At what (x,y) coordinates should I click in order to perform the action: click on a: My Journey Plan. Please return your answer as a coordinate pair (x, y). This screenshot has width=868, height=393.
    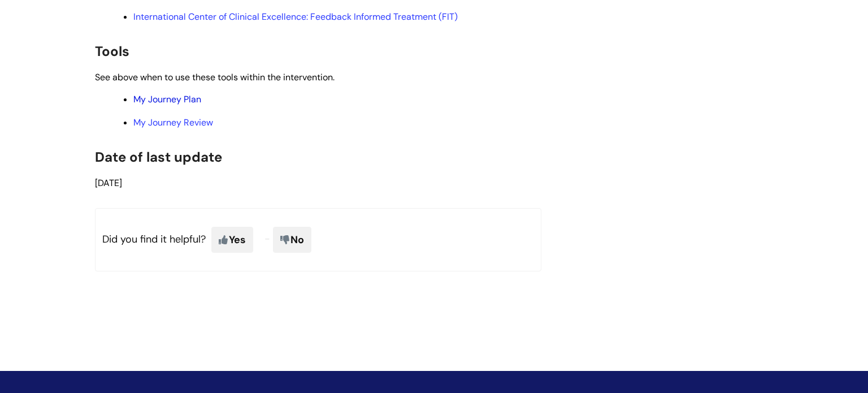
    Looking at the image, I should click on (167, 99).